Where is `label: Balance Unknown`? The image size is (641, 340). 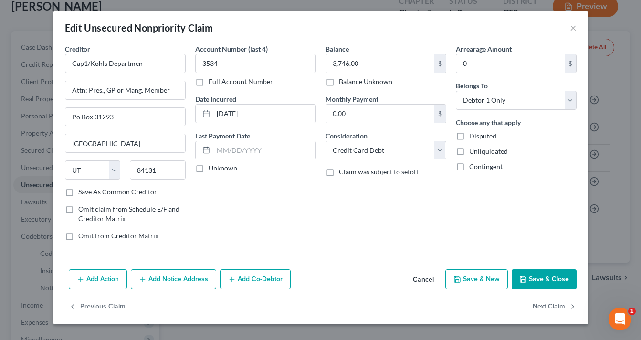
label: Balance Unknown is located at coordinates (365, 82).